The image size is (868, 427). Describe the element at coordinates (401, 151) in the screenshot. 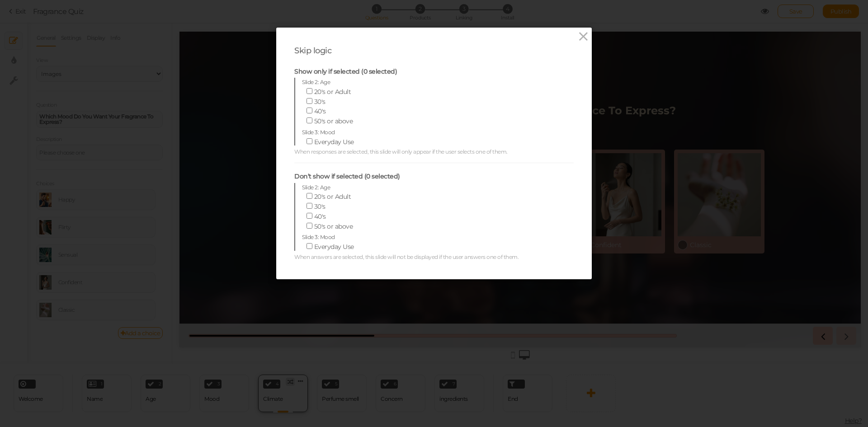

I see `span: When responses are selected, this slide will only appear if the user selects one of them.` at that location.